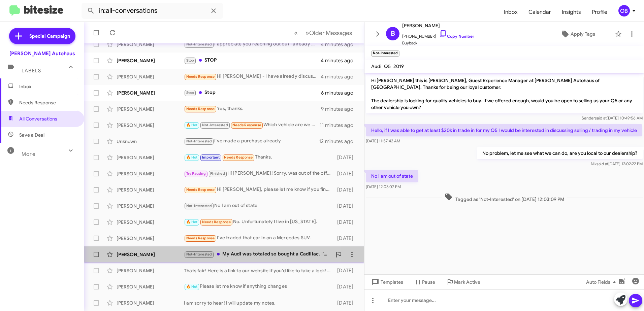  Describe the element at coordinates (571, 12) in the screenshot. I see `span: Insights` at that location.